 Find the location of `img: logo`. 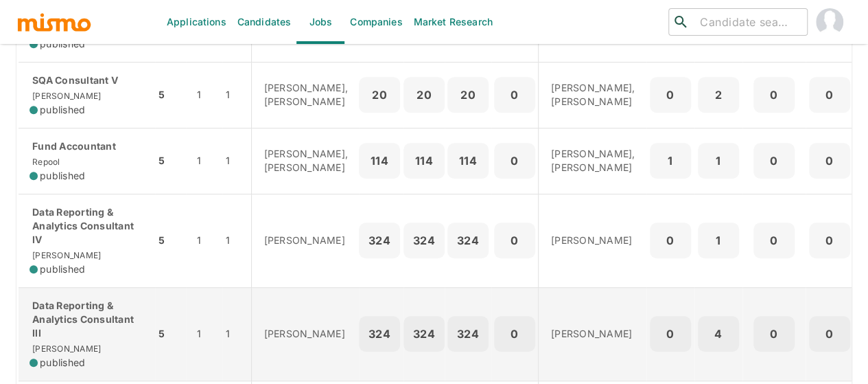

img: logo is located at coordinates (55, 22).